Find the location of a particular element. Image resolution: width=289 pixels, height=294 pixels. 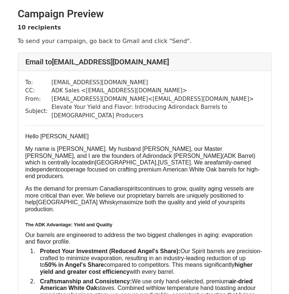

span: ​ello is located at coordinates (34, 136).